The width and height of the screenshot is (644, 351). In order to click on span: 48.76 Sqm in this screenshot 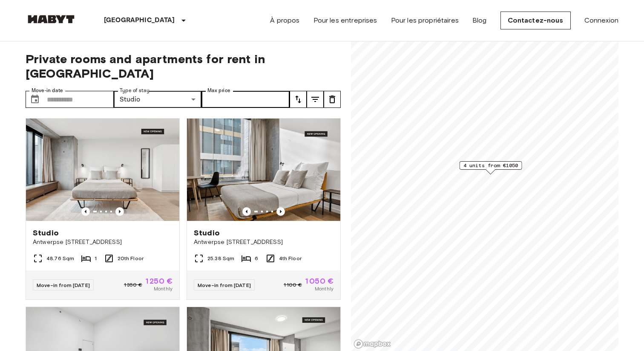, I will do `click(60, 259)`.